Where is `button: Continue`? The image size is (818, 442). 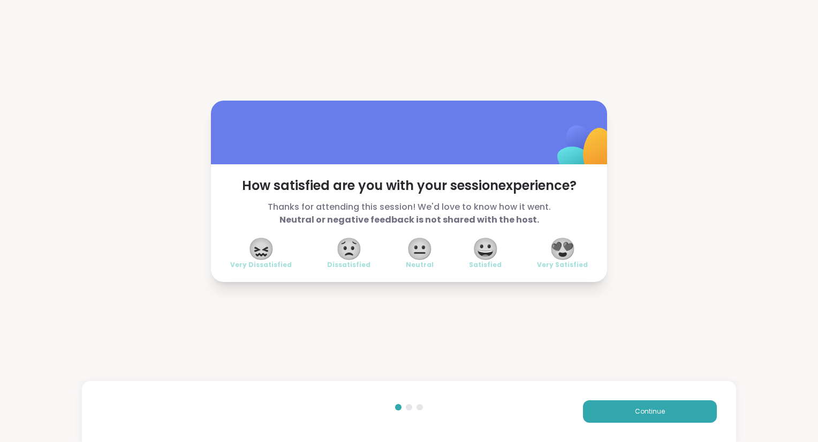 button: Continue is located at coordinates (650, 412).